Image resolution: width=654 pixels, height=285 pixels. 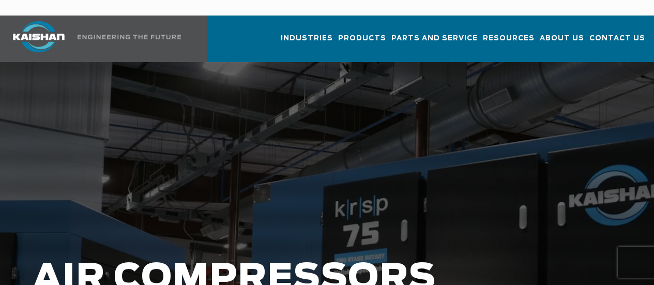 What do you see at coordinates (434, 42) in the screenshot?
I see `a: Parts and Service` at bounding box center [434, 42].